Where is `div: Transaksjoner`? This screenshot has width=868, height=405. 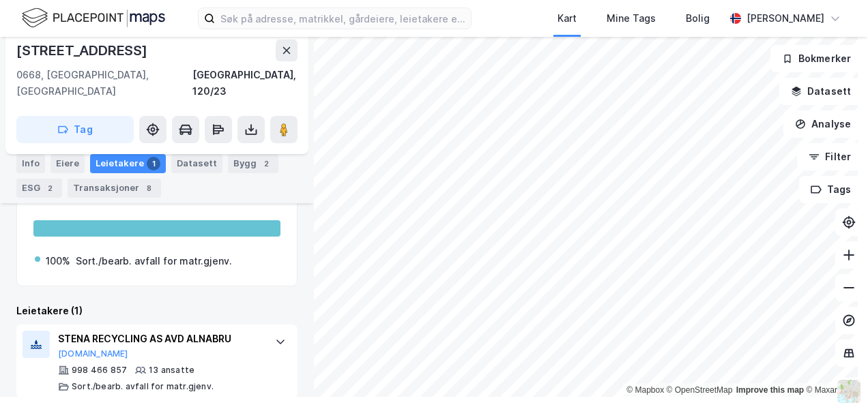 div: Transaksjoner is located at coordinates (113, 188).